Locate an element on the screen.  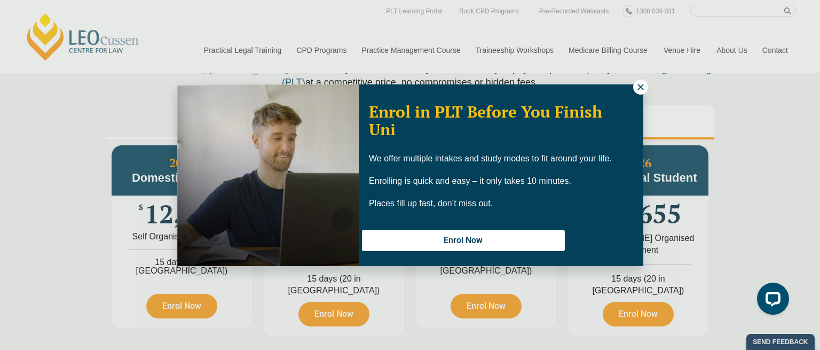
span: Enrol in PLT Before You Finish Uni is located at coordinates (485, 120).